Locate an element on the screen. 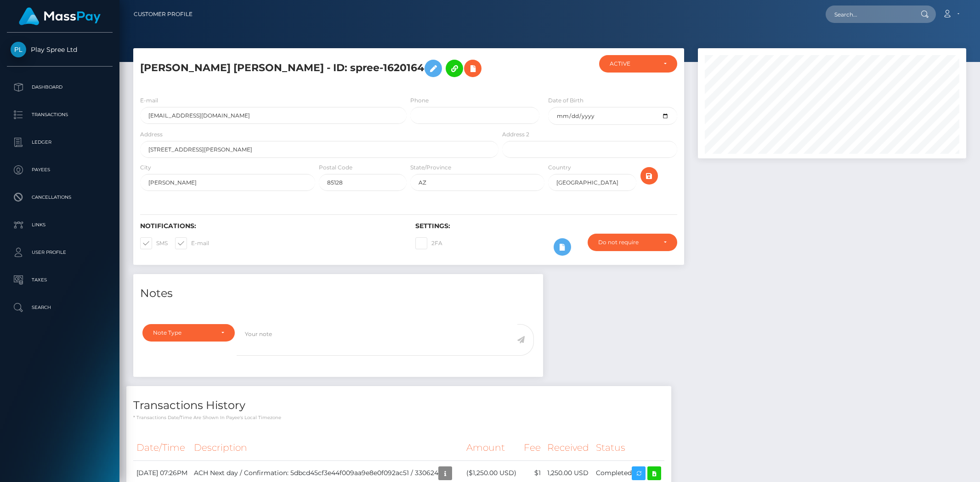 The width and height of the screenshot is (980, 482). p: * Transactions date/time are shown in payee's local timezone is located at coordinates (399, 418).